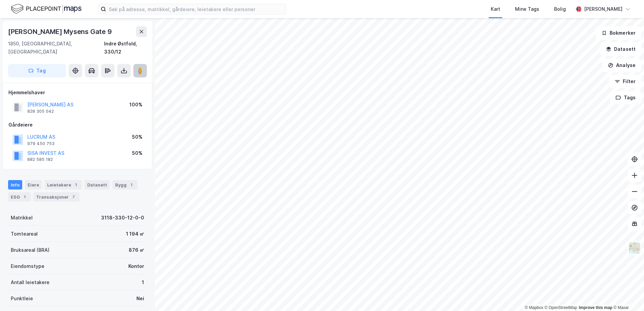 The width and height of the screenshot is (644, 311). Describe the element at coordinates (621, 49) in the screenshot. I see `button: Datasett` at that location.